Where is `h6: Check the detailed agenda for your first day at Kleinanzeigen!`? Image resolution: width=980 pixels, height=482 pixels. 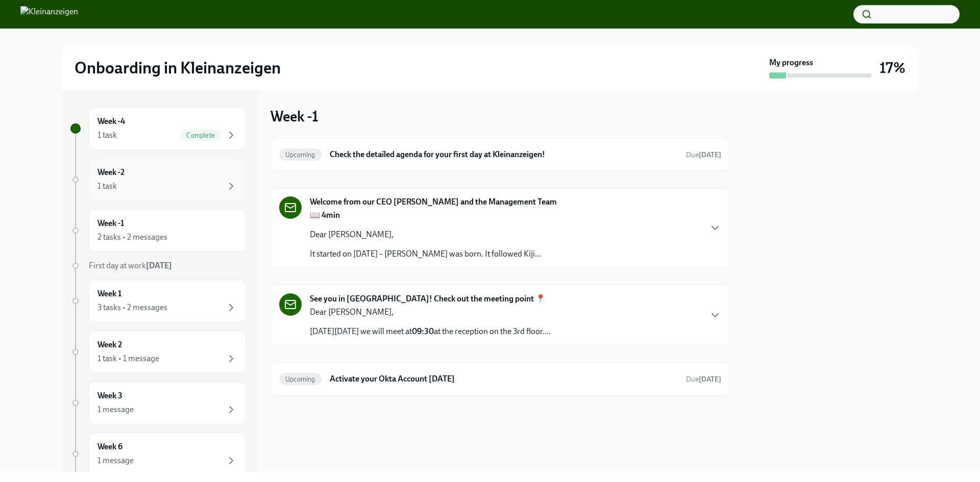 h6: Check the detailed agenda for your first day at Kleinanzeigen! is located at coordinates (504, 155).